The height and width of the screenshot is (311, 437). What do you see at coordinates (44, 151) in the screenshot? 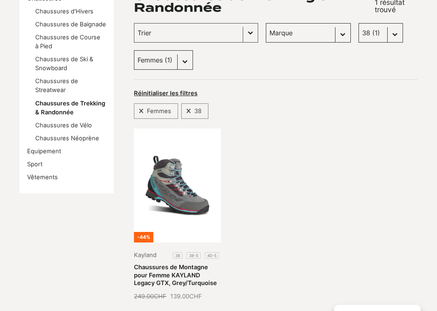
I see `a: Equipement` at bounding box center [44, 151].